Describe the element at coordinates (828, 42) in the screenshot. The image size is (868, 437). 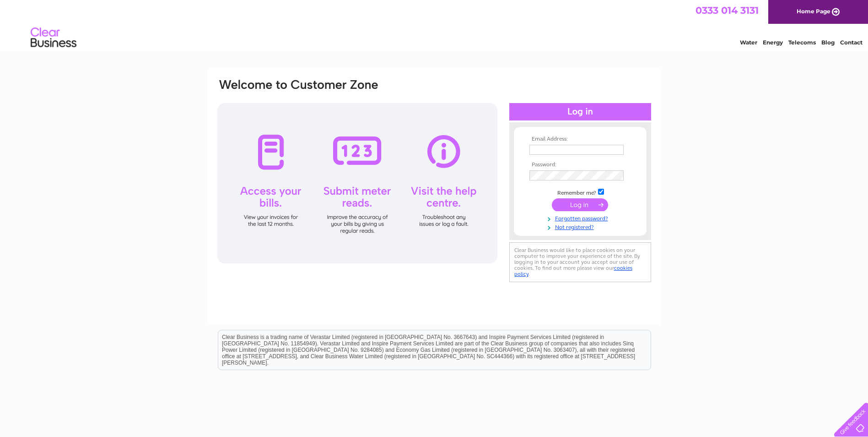
I see `a: Blog` at that location.